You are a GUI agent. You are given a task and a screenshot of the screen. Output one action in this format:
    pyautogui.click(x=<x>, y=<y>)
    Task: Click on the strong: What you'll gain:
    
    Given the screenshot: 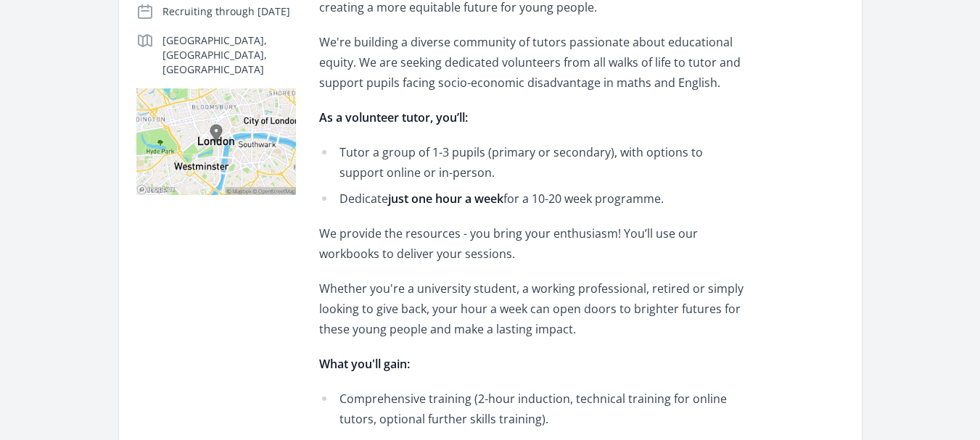 What is the action you would take?
    pyautogui.click(x=364, y=364)
    